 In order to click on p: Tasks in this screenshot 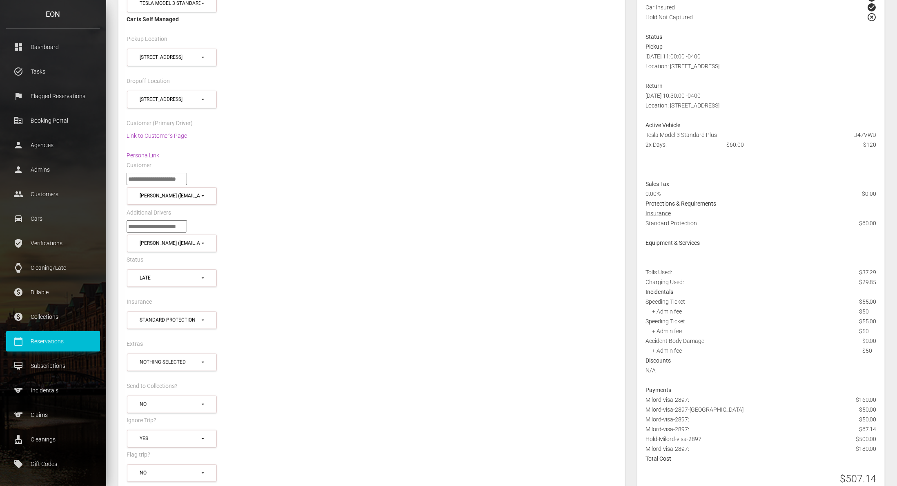, I will do `click(53, 71)`.